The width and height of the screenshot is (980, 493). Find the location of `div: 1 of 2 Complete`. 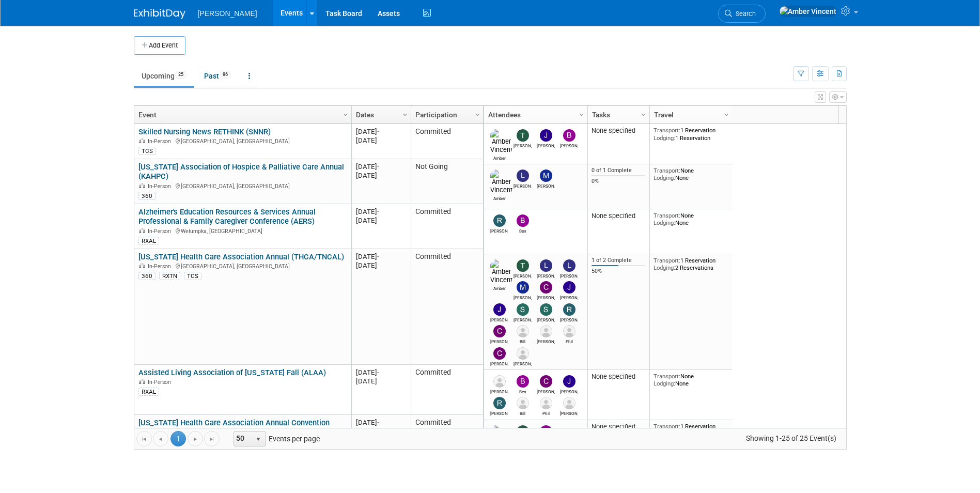

div: 1 of 2 Complete is located at coordinates (618, 260).